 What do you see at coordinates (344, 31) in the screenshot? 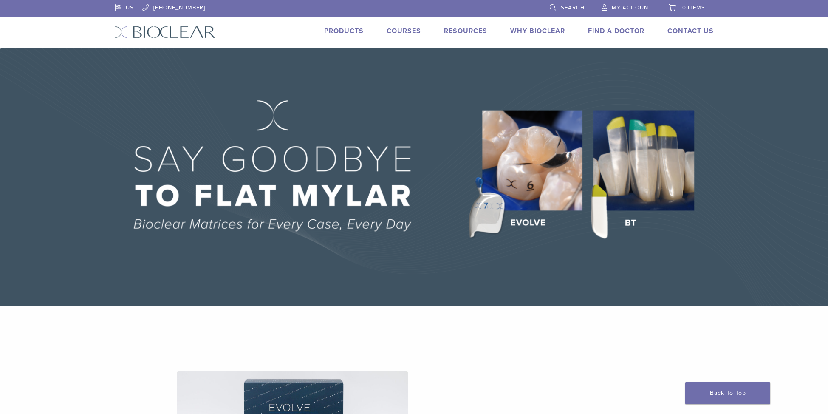
I see `a: Products` at bounding box center [344, 31].